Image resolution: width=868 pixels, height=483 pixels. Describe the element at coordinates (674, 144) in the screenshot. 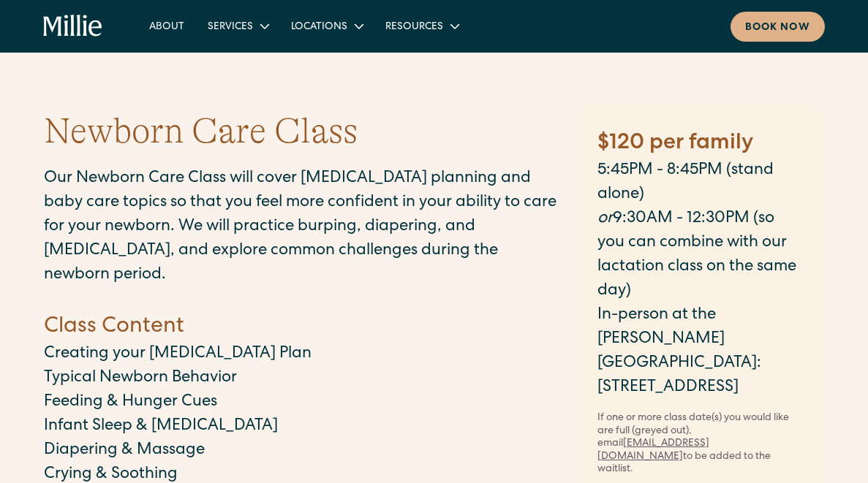

I see `strong: $120 per family` at that location.